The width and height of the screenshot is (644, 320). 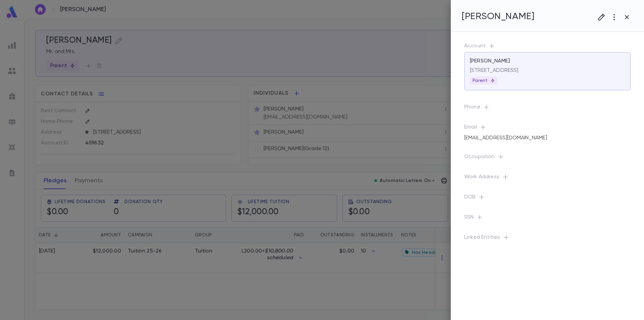 What do you see at coordinates (548, 198) in the screenshot?
I see `p: DOB` at bounding box center [548, 198].